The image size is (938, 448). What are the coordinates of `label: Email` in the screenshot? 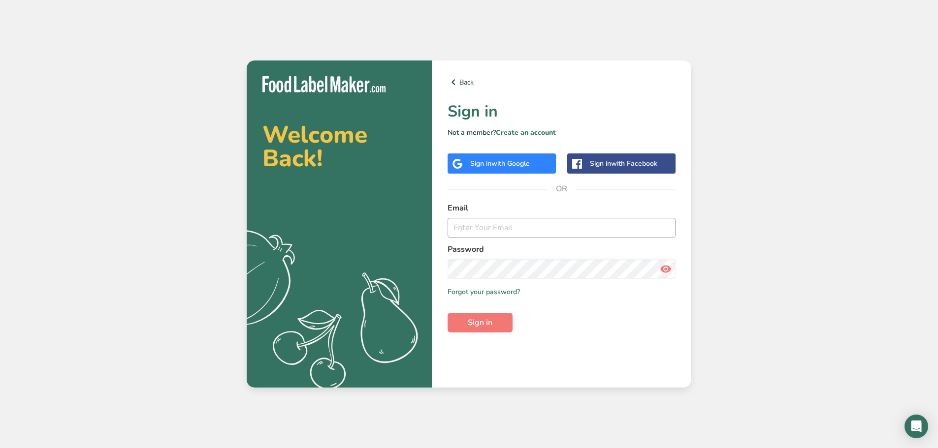 It's located at (561, 208).